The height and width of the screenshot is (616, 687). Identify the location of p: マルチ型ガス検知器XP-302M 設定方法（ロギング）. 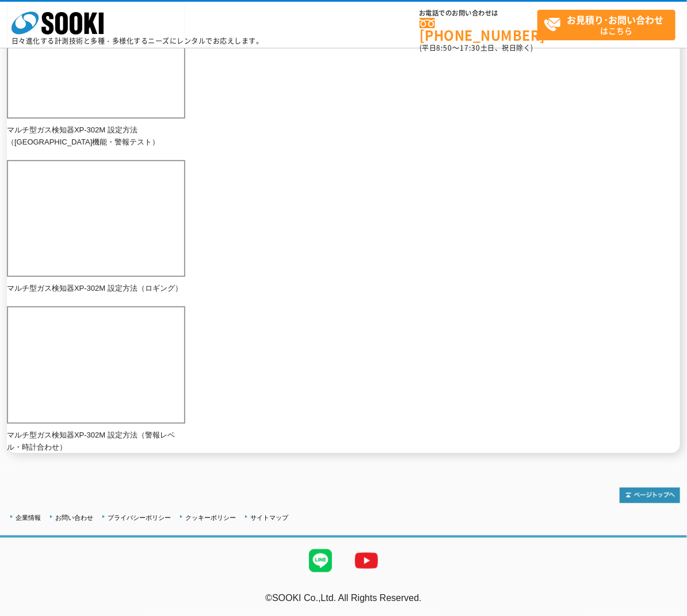
(96, 288).